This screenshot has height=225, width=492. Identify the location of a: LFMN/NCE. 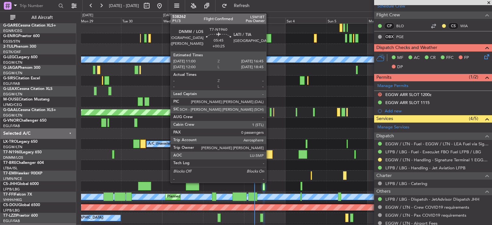
(13, 179).